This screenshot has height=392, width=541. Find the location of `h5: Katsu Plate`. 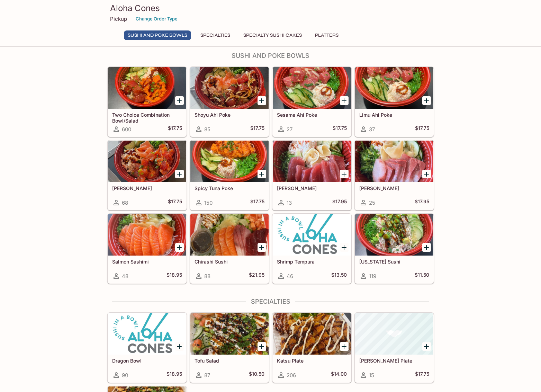

h5: Katsu Plate is located at coordinates (312, 360).